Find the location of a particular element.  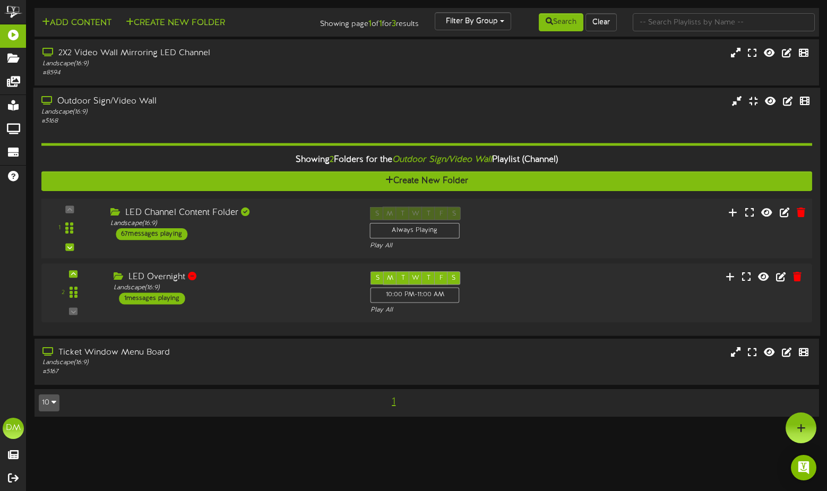

button: Search is located at coordinates (561, 22).